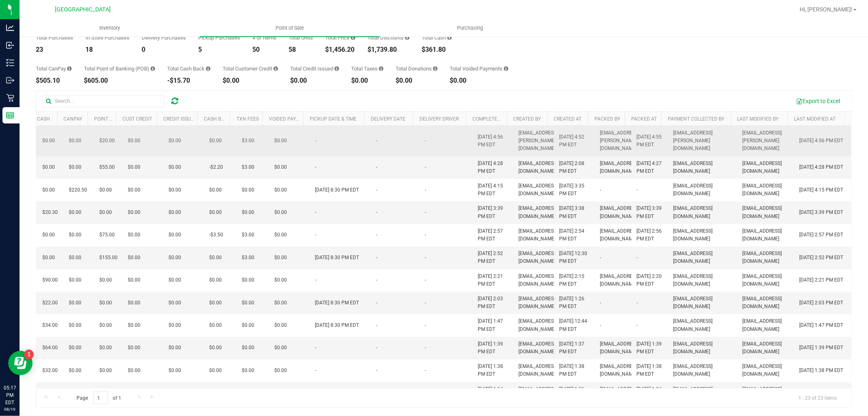 The image size is (868, 416). I want to click on a: Credit Issued, so click(180, 119).